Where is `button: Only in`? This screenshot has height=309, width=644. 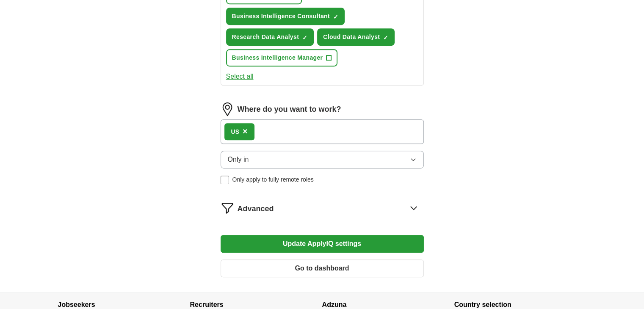
button: Only in is located at coordinates (322, 159).